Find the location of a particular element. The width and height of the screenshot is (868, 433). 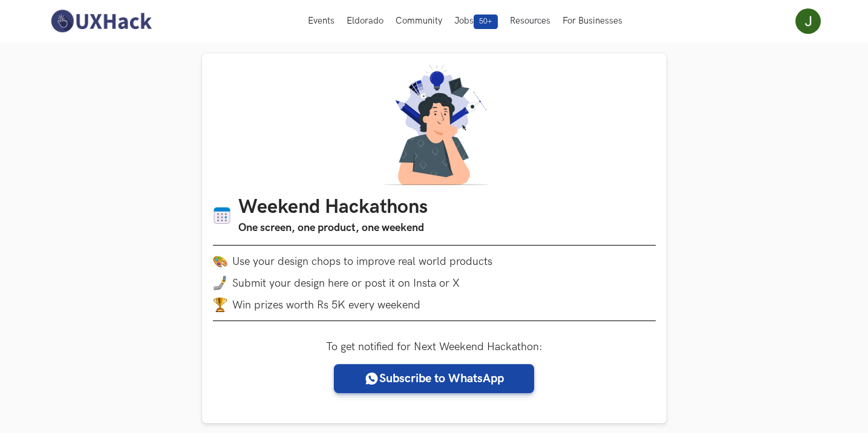

span: Submit your design here or post it on Insta or X is located at coordinates (346, 283).